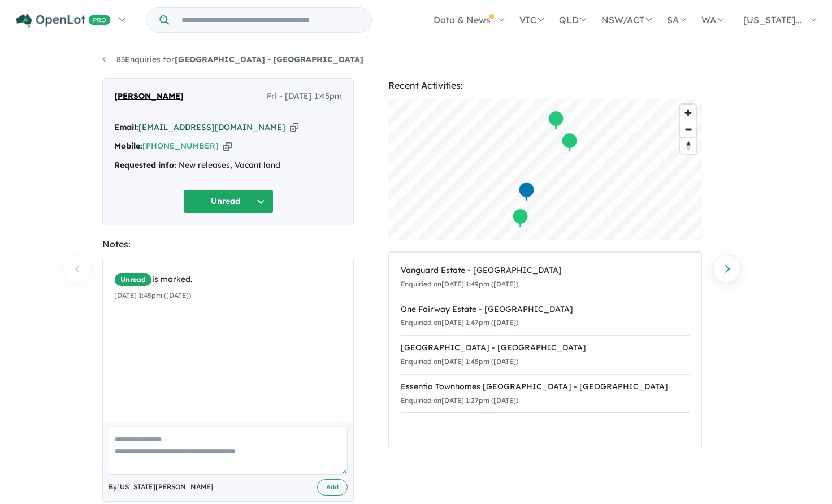 The image size is (832, 504). I want to click on input: Try estate name, suburb, builder or developer, so click(270, 20).